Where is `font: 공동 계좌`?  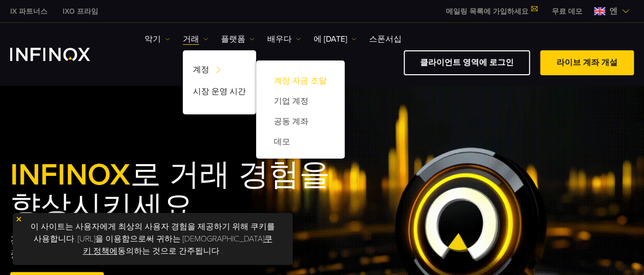
font: 공동 계좌 is located at coordinates (291, 122).